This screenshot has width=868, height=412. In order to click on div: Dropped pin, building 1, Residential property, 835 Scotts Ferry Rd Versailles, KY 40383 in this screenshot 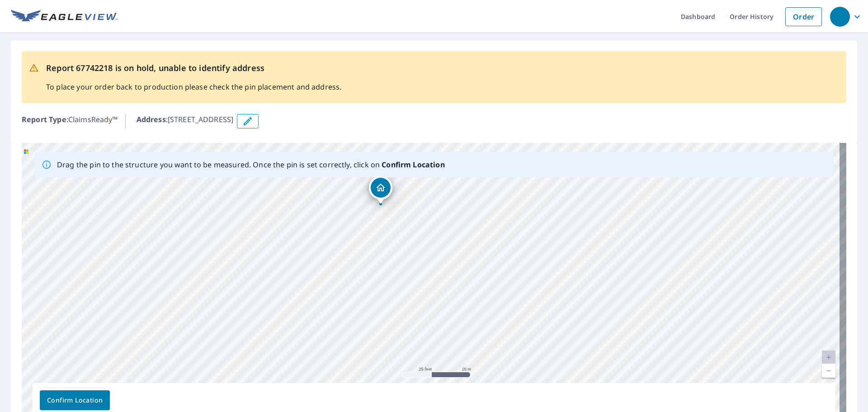, I will do `click(381, 190)`.